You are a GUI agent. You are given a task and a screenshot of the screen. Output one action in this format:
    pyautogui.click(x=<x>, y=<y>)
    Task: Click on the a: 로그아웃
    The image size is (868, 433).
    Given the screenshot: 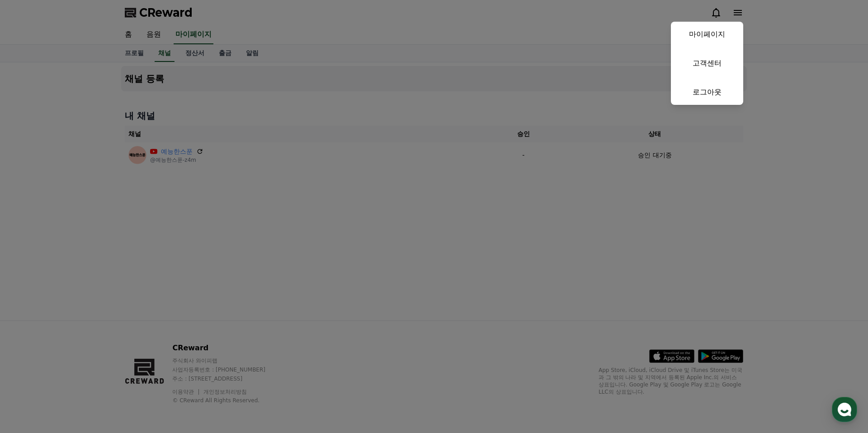 What is the action you would take?
    pyautogui.click(x=707, y=92)
    